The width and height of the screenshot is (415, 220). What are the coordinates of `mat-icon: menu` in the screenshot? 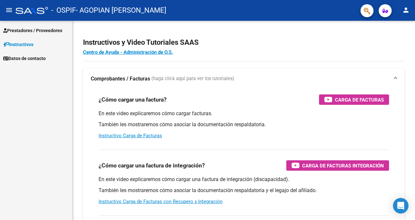 It's located at (9, 10).